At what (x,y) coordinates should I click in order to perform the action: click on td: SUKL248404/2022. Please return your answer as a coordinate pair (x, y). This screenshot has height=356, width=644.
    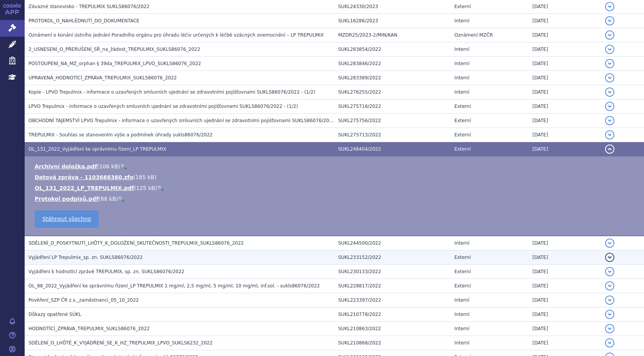
    Looking at the image, I should click on (393, 149).